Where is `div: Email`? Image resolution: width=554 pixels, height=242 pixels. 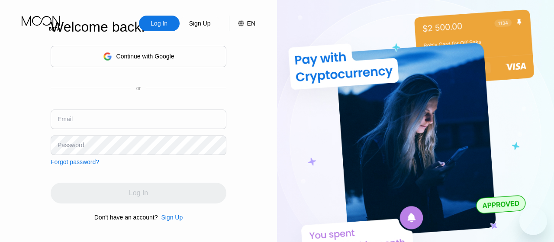
div: Email is located at coordinates (65, 119).